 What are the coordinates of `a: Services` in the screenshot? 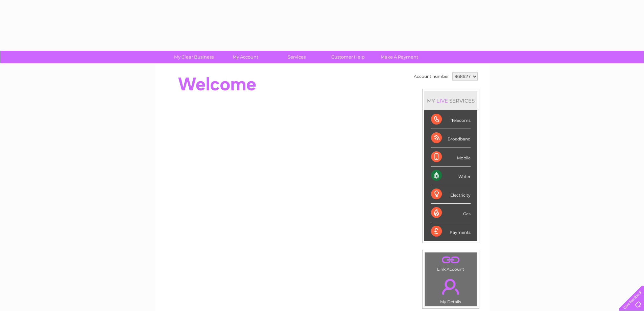 It's located at (296, 57).